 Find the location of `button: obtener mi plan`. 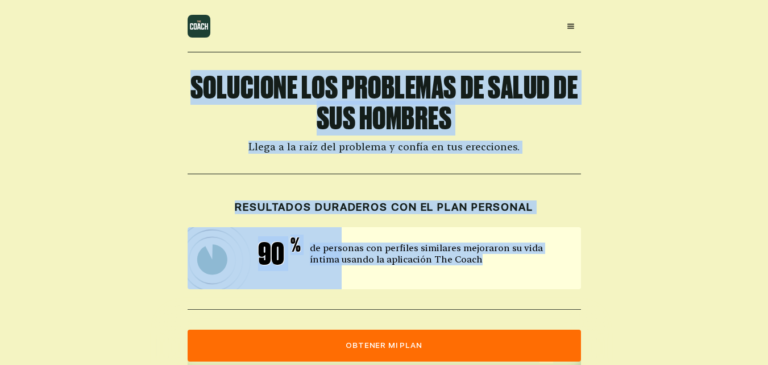

button: obtener mi plan is located at coordinates (384, 345).